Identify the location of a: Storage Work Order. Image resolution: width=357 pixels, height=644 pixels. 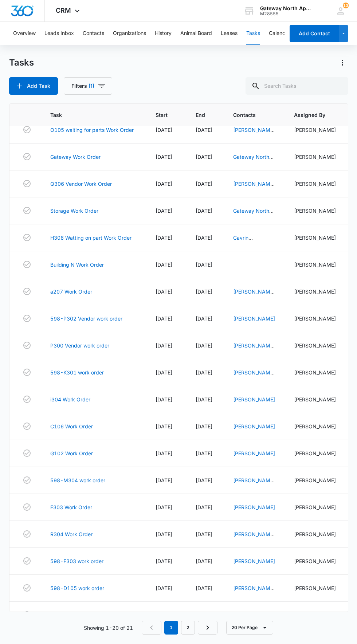
(74, 211).